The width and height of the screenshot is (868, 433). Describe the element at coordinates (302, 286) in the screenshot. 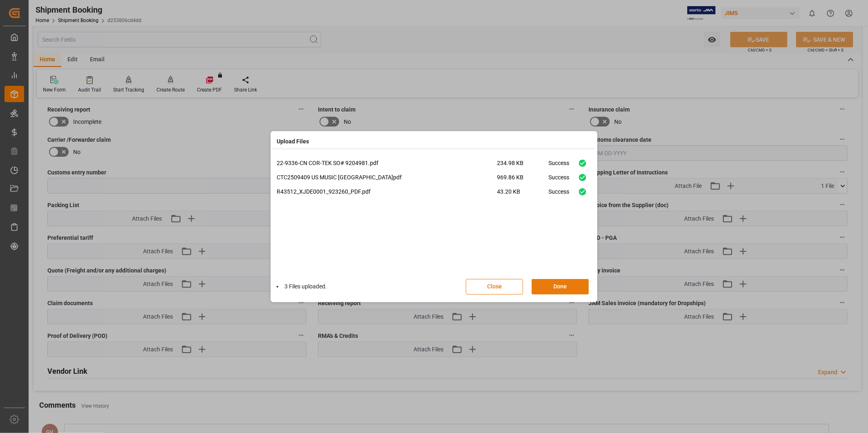

I see `li: 3 Files uploaded.` at that location.